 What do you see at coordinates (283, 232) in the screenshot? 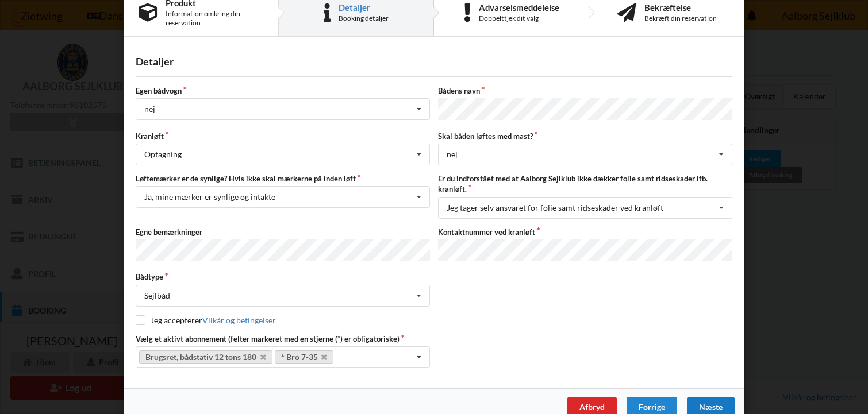
I see `label: Egne bemærkninger` at bounding box center [283, 232].